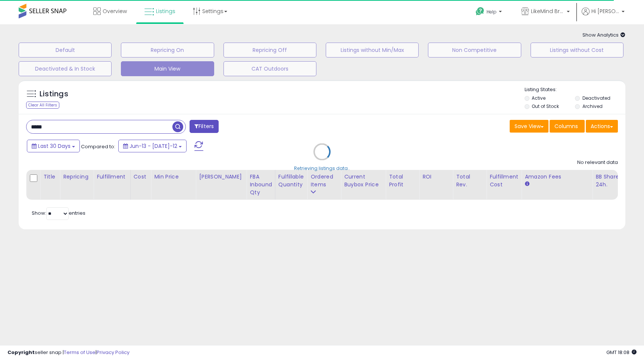 The image size is (644, 360). What do you see at coordinates (270, 50) in the screenshot?
I see `button: Repricing Off` at bounding box center [270, 50].